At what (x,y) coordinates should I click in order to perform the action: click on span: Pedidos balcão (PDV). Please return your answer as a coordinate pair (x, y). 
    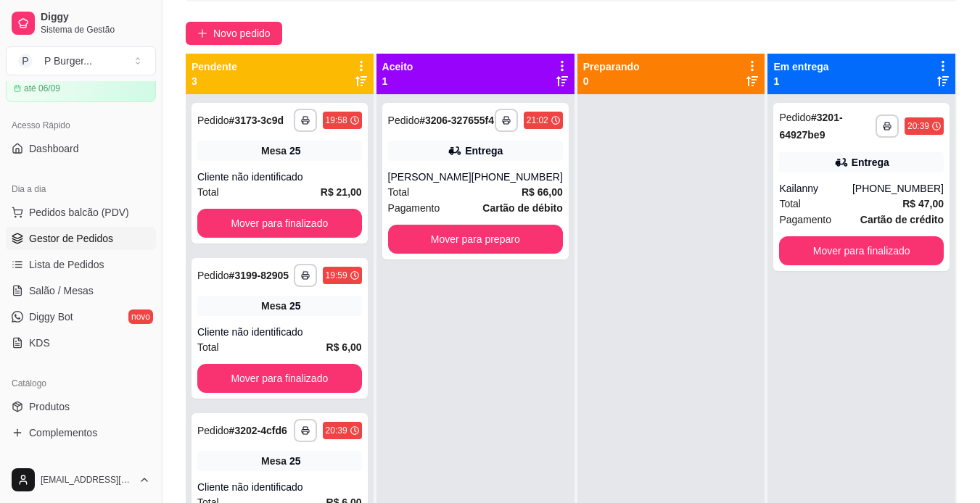
    Looking at the image, I should click on (79, 212).